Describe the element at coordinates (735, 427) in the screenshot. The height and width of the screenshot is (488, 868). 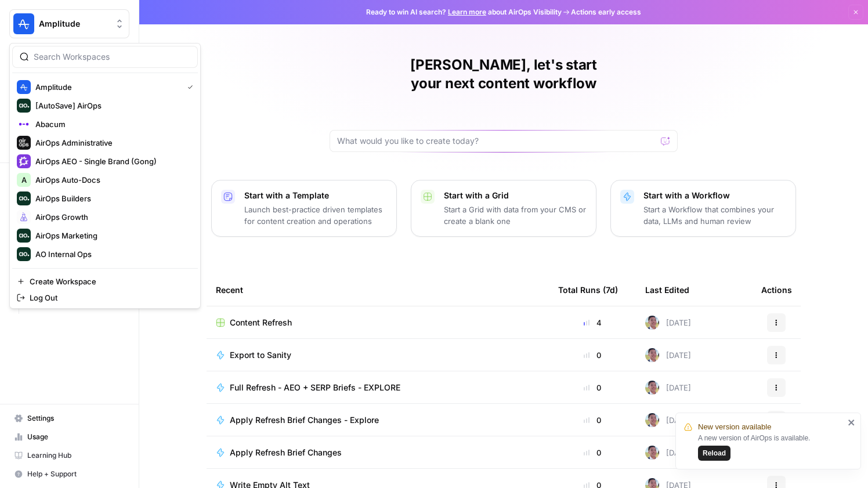
I see `span: New version available` at that location.